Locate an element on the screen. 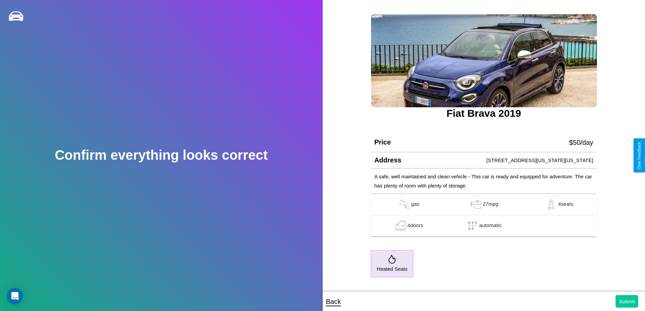 Image resolution: width=645 pixels, height=311 pixels. h2: Confirm everything looks correct is located at coordinates (161, 155).